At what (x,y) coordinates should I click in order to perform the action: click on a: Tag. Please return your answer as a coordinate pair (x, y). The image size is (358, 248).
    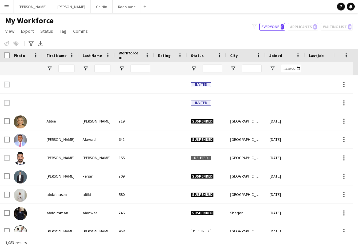
    Looking at the image, I should click on (63, 31).